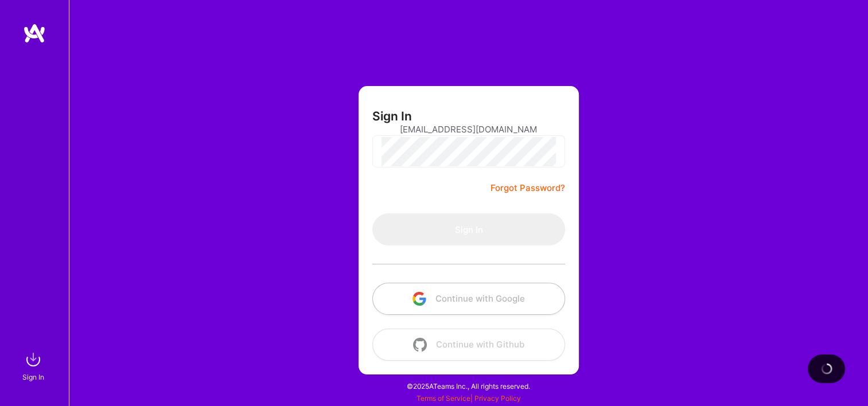 The width and height of the screenshot is (868, 406). What do you see at coordinates (468, 344) in the screenshot?
I see `button: Continue with Github` at bounding box center [468, 344].